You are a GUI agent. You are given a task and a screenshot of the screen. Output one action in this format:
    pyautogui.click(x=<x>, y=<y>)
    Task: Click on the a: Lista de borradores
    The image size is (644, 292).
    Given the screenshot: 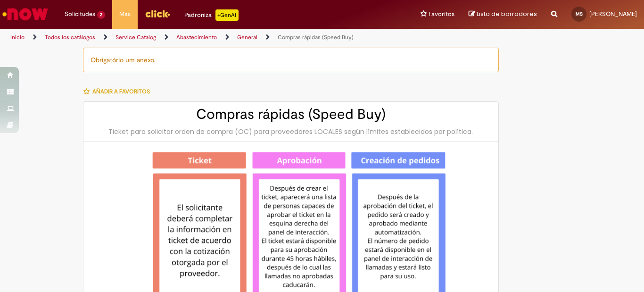 What is the action you would take?
    pyautogui.click(x=503, y=14)
    